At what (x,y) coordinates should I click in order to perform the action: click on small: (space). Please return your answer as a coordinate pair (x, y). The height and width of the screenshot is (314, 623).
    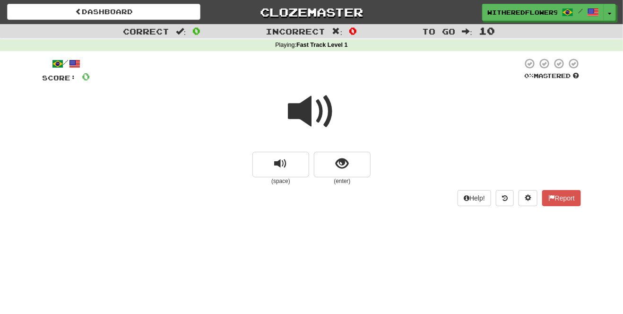
    Looking at the image, I should click on (281, 181).